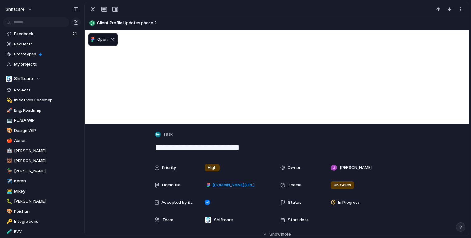  I want to click on span: Requests, so click(46, 44).